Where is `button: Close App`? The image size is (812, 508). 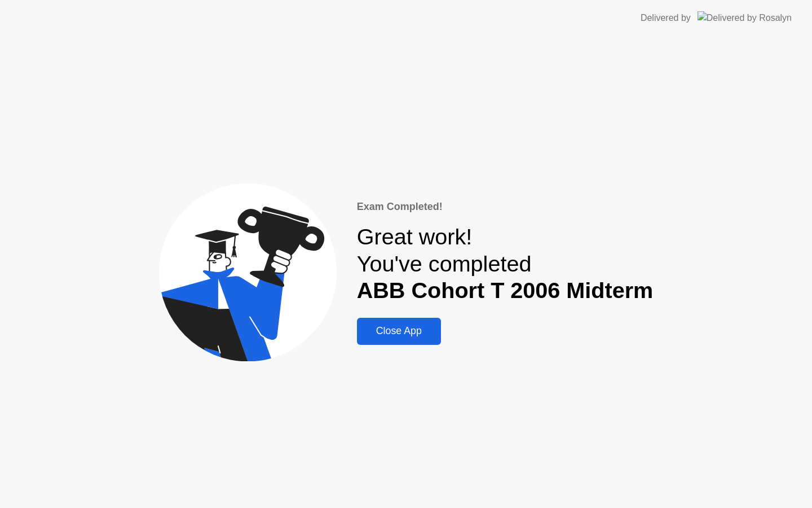
button: Close App is located at coordinates (399, 331).